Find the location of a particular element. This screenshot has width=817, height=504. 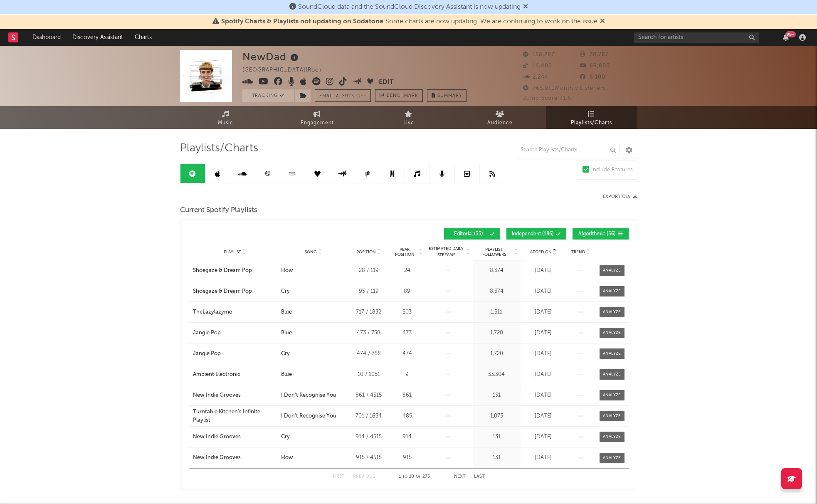

div: 914 is located at coordinates (407, 437).